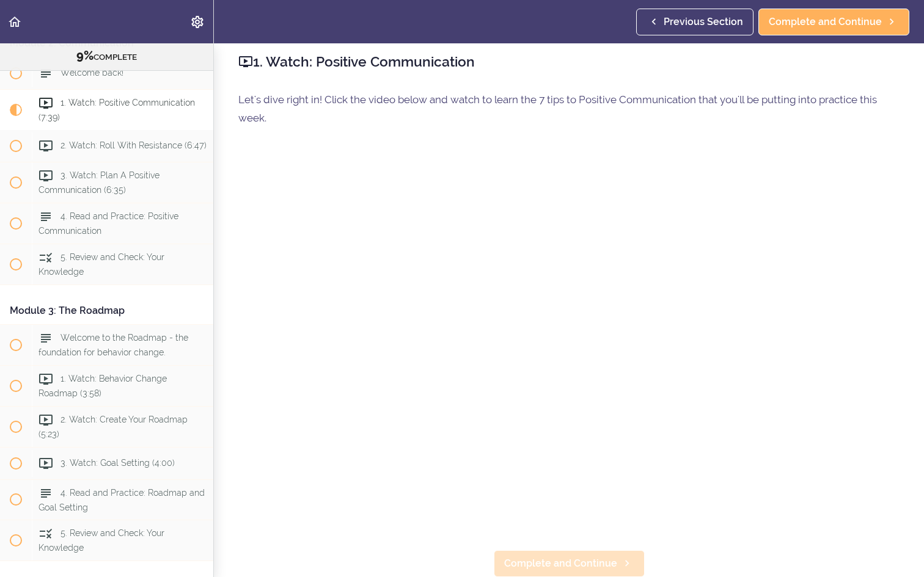  Describe the element at coordinates (121, 500) in the screenshot. I see `span: 4. Read and Practice: Roadmap and Goal Setting` at that location.